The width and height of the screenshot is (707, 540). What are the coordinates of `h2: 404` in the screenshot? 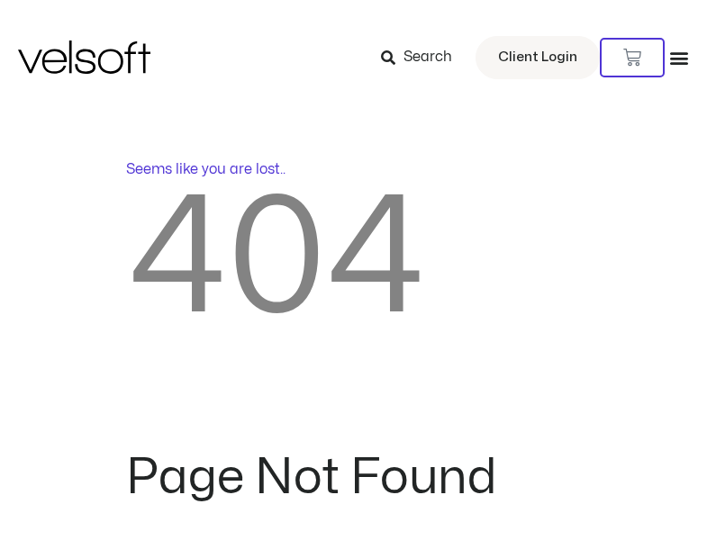 It's located at (354, 260).